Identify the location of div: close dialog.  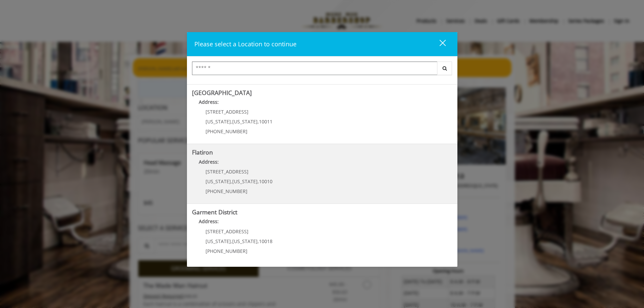
(439, 44).